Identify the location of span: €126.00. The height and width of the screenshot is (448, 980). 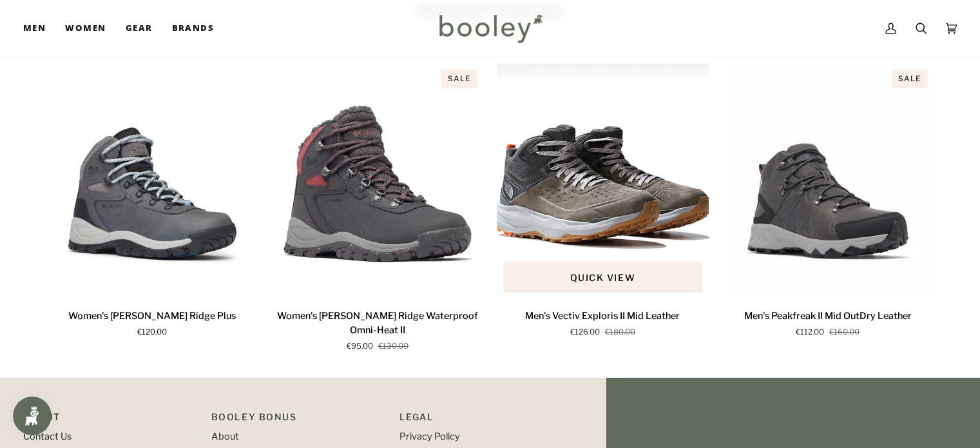
(585, 333).